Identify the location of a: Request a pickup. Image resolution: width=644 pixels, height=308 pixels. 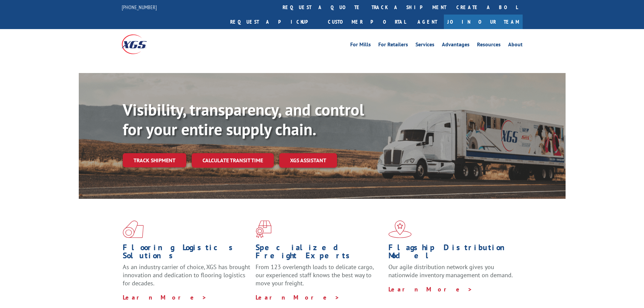
(274, 22).